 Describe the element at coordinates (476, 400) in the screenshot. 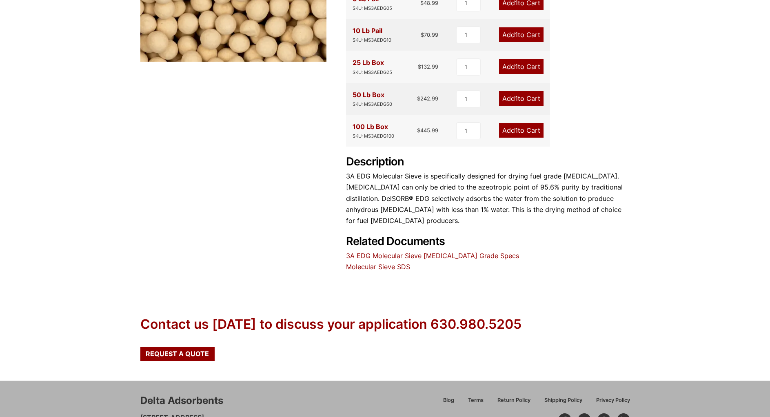

I see `span: Terms` at that location.